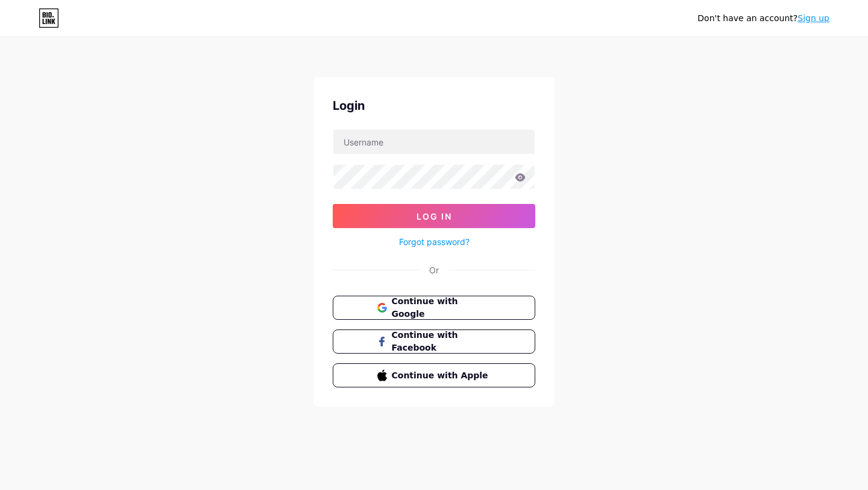  I want to click on div: Don't have an account?, so click(763, 18).